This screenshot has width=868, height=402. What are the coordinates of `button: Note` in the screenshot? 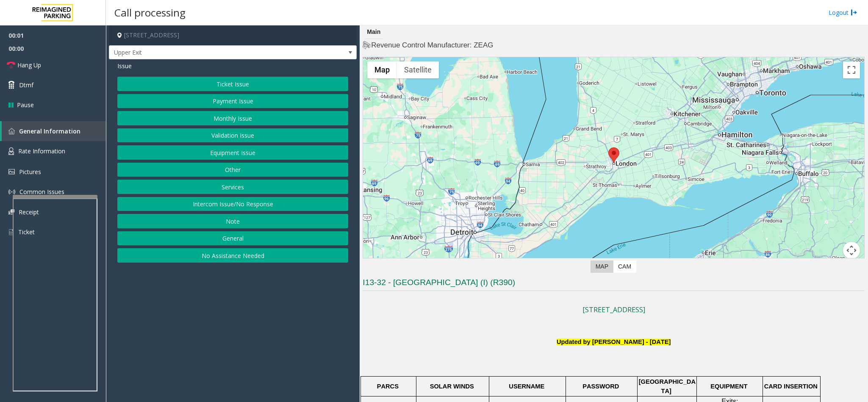 It's located at (233, 221).